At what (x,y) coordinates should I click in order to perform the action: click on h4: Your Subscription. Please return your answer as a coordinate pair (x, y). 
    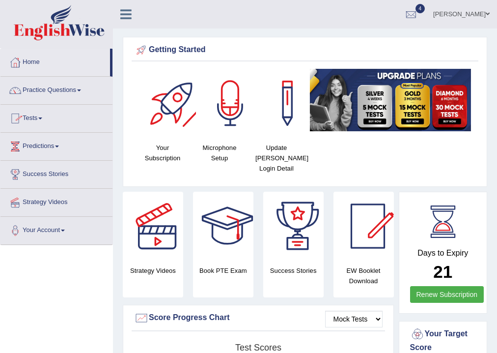
    Looking at the image, I should click on (163, 153).